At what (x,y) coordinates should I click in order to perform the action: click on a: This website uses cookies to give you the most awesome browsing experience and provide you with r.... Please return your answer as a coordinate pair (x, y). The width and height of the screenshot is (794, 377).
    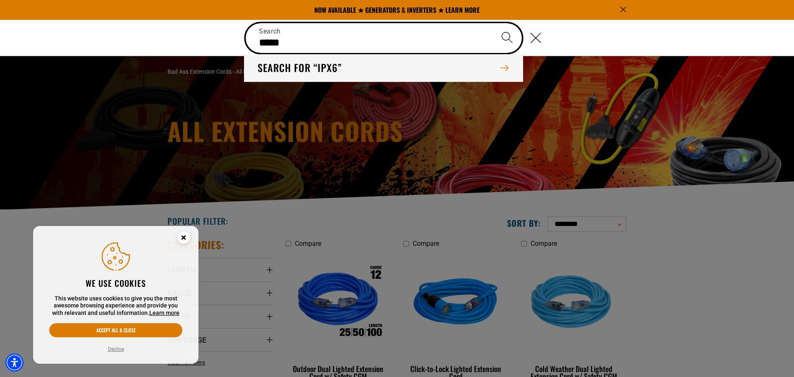
    Looking at the image, I should click on (164, 313).